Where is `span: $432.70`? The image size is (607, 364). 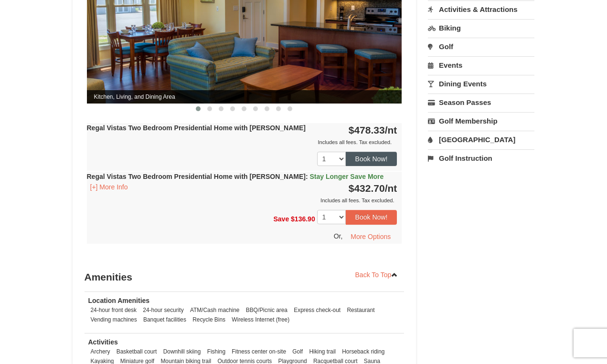
span: $432.70 is located at coordinates (367, 188).